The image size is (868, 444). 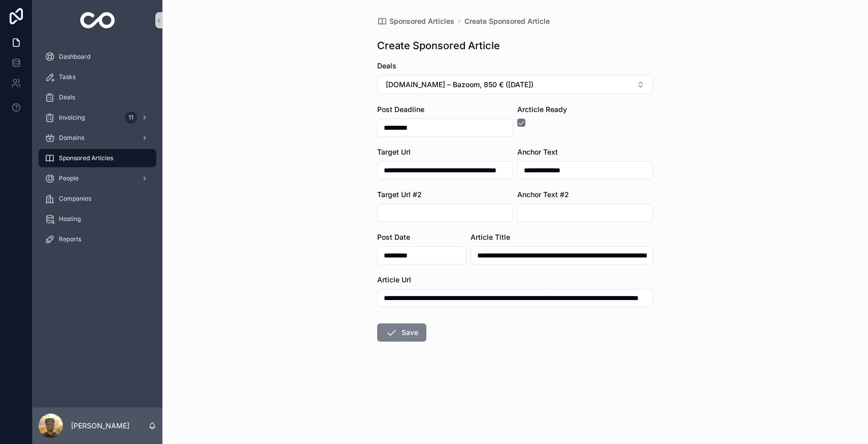 What do you see at coordinates (507, 21) in the screenshot?
I see `span: Create Sponsored Article` at bounding box center [507, 21].